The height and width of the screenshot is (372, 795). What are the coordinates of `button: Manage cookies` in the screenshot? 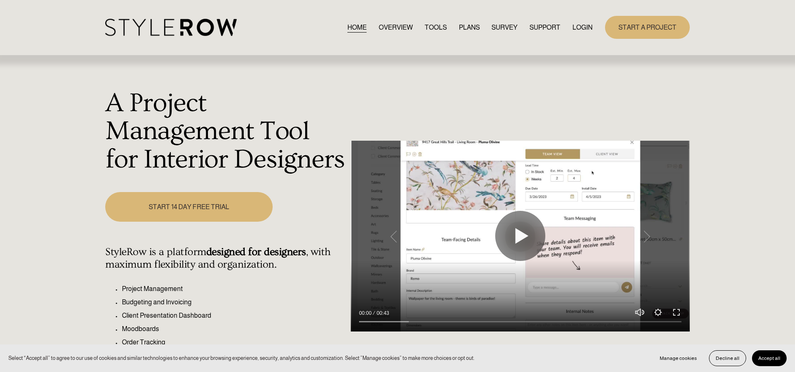 It's located at (678, 358).